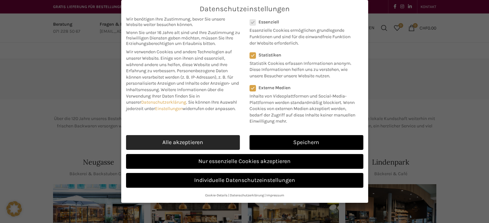 This screenshot has width=489, height=223. What do you see at coordinates (304, 108) in the screenshot?
I see `p: Inhalte von Videoplattformen und Social-Media-Plattformen werden standardmäßig blockiert. Wenn Co...` at bounding box center [304, 108].